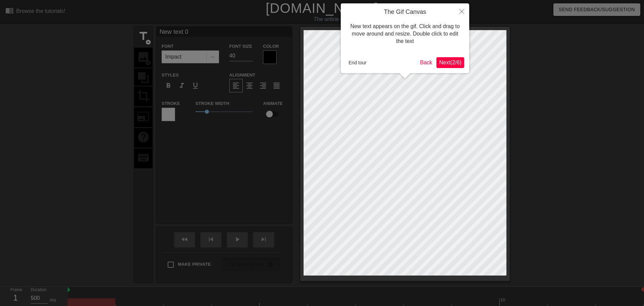 Image resolution: width=644 pixels, height=306 pixels. I want to click on button: Next, so click(450, 63).